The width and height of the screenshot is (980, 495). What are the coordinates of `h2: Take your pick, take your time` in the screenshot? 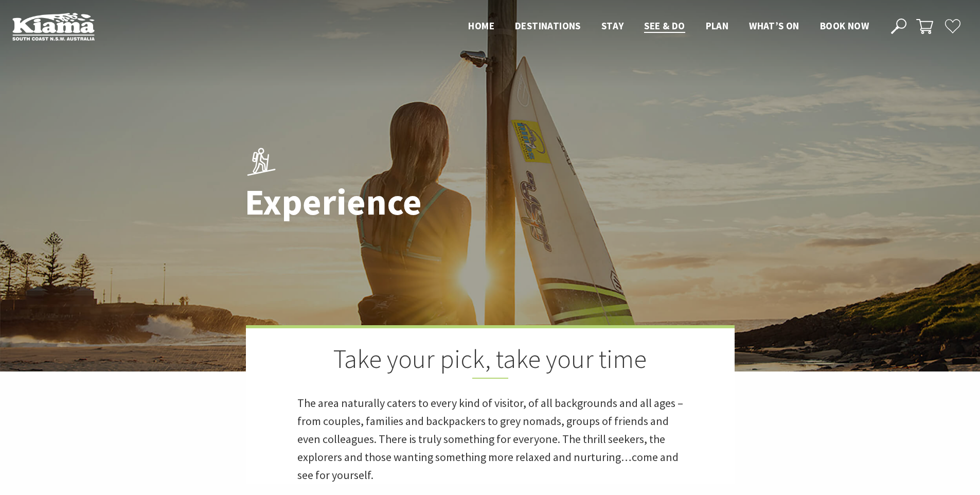 It's located at (490, 361).